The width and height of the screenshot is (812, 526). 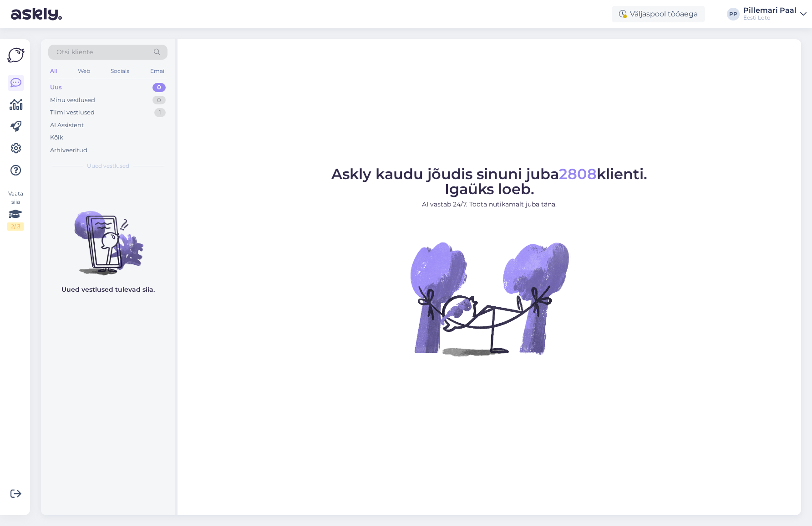 What do you see at coordinates (733, 14) in the screenshot?
I see `div: PP` at bounding box center [733, 14].